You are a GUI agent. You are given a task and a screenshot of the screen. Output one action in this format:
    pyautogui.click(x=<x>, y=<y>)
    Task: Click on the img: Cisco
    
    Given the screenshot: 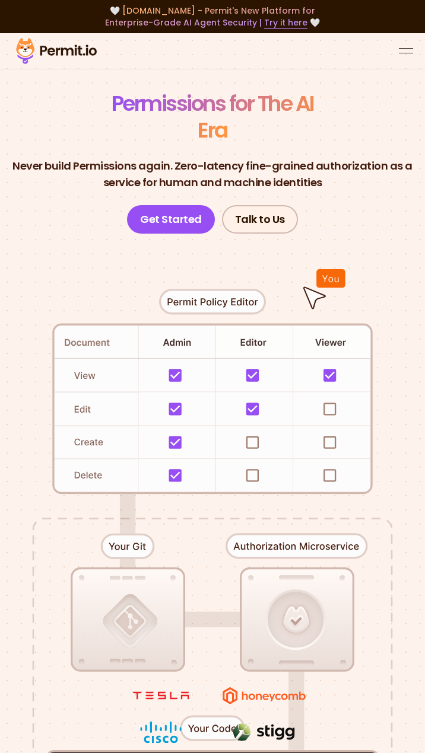 What is the action you would take?
    pyautogui.click(x=161, y=733)
    